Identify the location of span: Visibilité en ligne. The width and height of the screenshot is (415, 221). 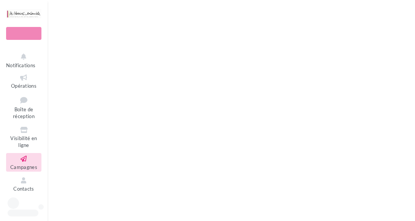
(24, 142).